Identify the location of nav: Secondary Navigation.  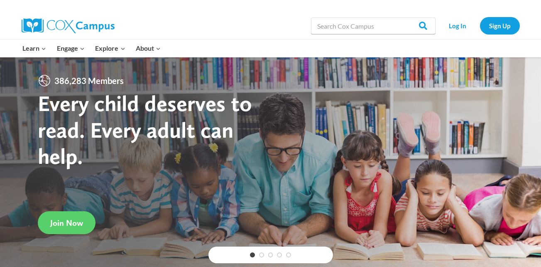
(480, 25).